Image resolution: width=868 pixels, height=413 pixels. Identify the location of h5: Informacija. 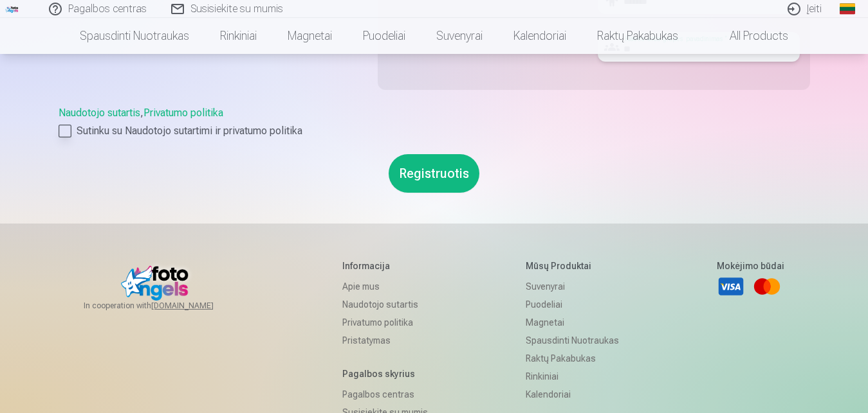
(385, 266).